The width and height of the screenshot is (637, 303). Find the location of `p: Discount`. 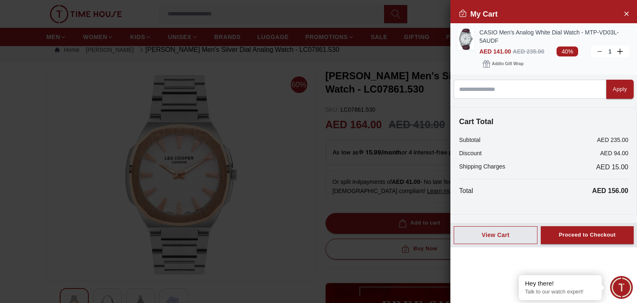

p: Discount is located at coordinates (471, 153).